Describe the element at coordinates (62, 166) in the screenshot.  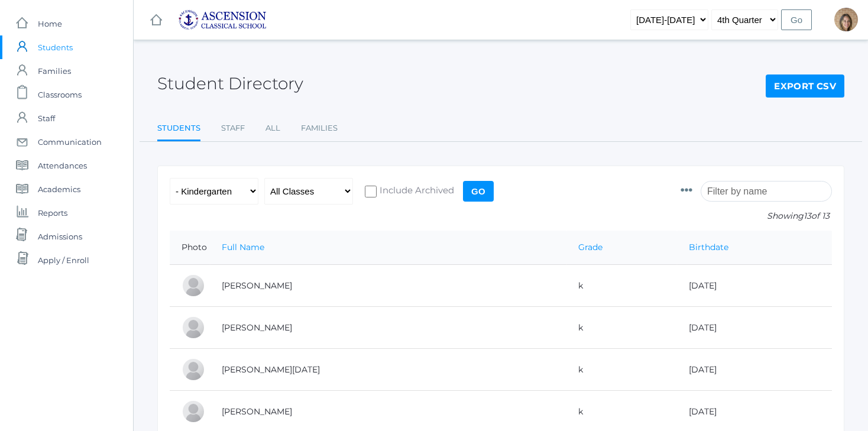
I see `span: Attendances` at that location.